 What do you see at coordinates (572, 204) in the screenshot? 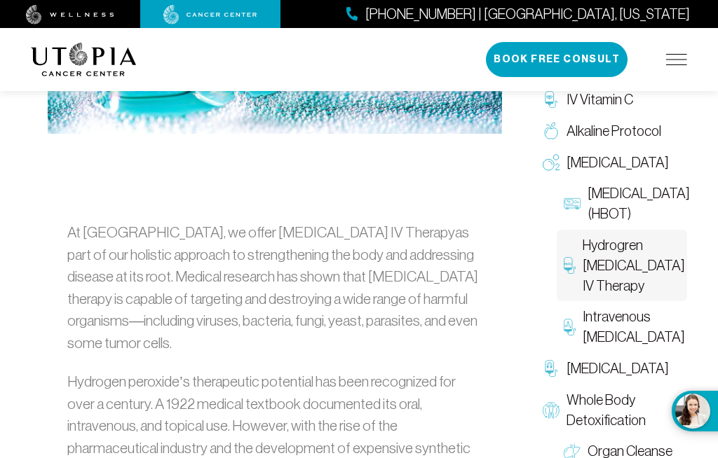
I see `img: Hyperbaric Oxygen Therapy (HBOT)` at bounding box center [572, 204].